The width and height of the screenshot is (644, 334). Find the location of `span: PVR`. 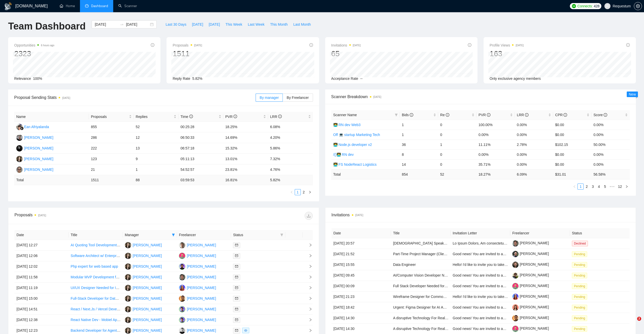

span: PVR is located at coordinates (484, 115).